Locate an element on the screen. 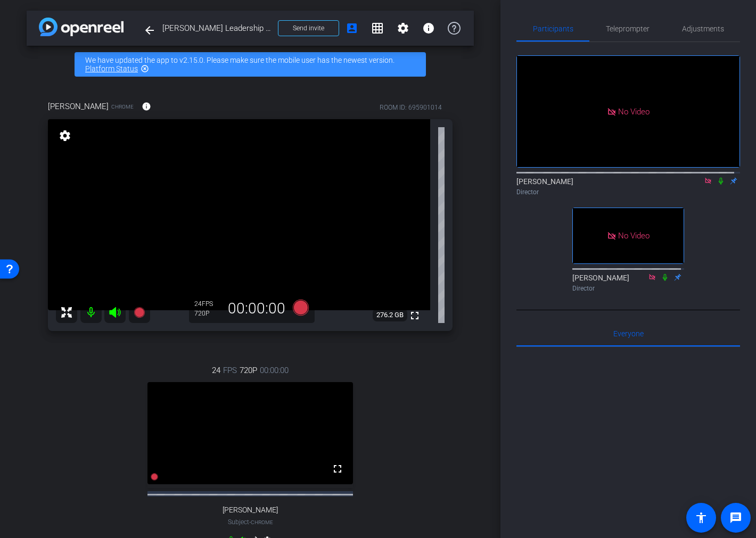 The image size is (756, 538). mat-icon: account_box is located at coordinates (352, 28).